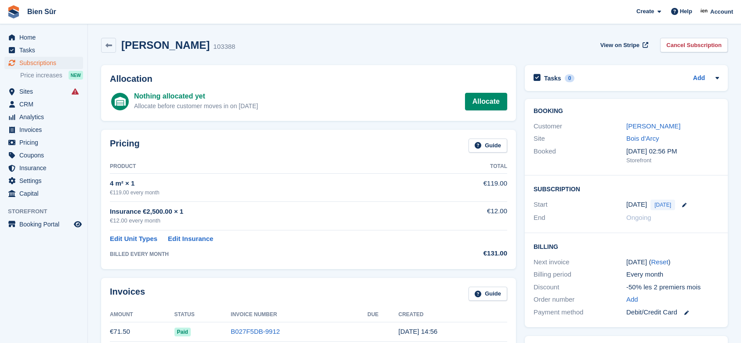  Describe the element at coordinates (14, 12) in the screenshot. I see `img: stora-icon-8386f47178a22dfd0bd8f6a31ec36ba5ce8667c1dd55bd0f319d3a0aa187defe.svg` at that location.